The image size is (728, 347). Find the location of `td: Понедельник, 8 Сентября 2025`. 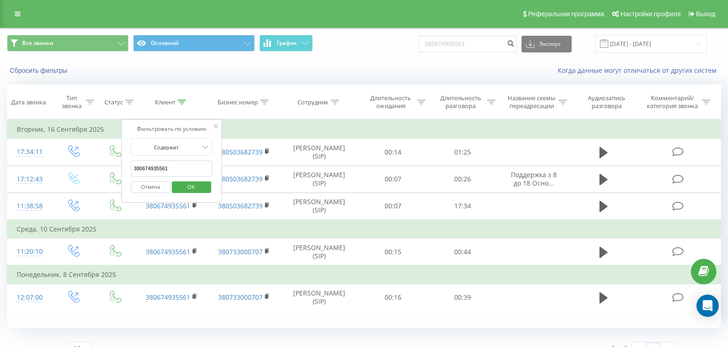

td: Понедельник, 8 Сентября 2025 is located at coordinates (364, 275).